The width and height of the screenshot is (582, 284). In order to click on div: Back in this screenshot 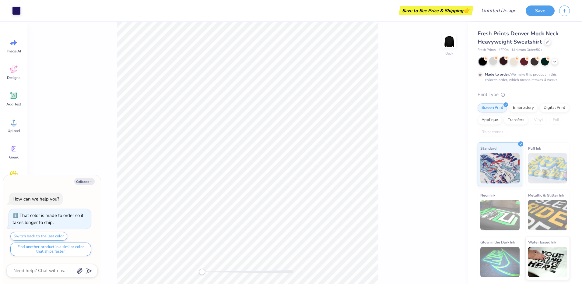, I will do `click(449, 53)`.